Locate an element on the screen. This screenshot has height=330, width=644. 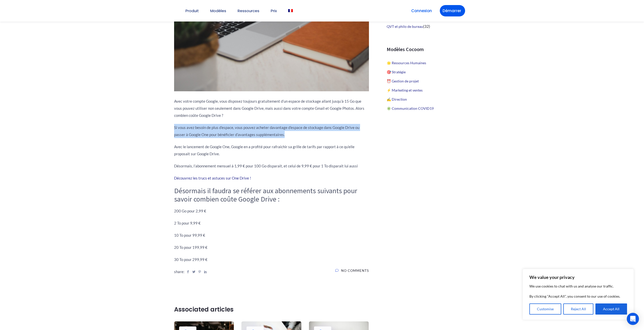
div: Open Intercom Messenger is located at coordinates (633, 319).